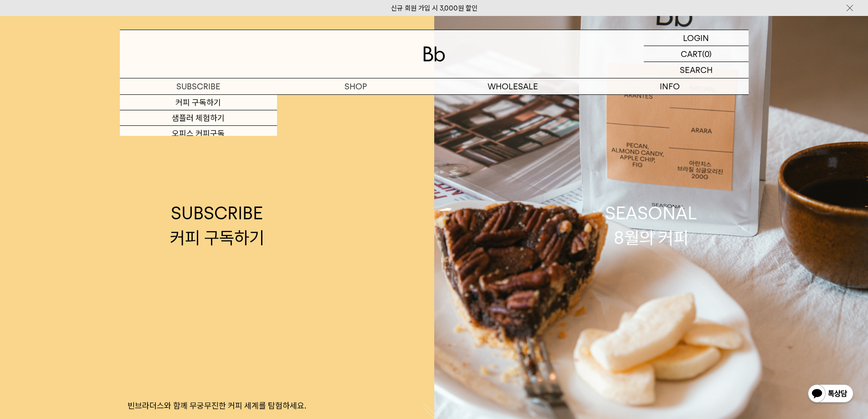 The width and height of the screenshot is (868, 419). What do you see at coordinates (355, 86) in the screenshot?
I see `p: SHOP` at bounding box center [355, 86].